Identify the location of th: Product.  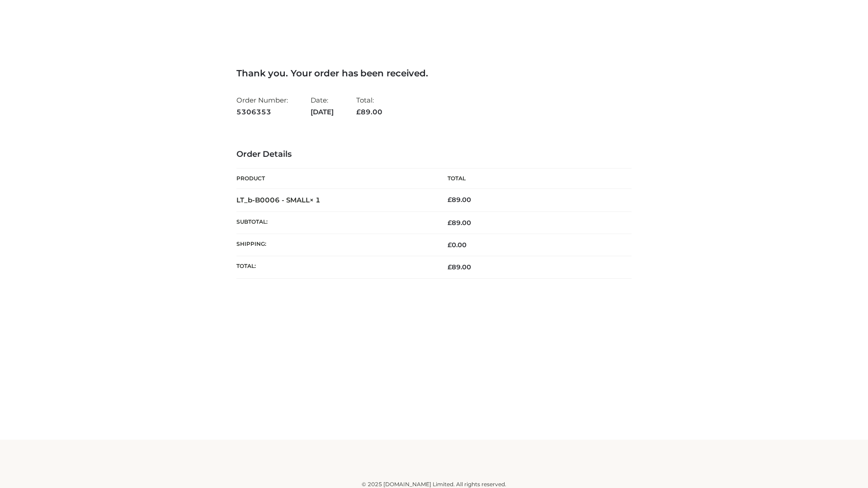
(335, 179).